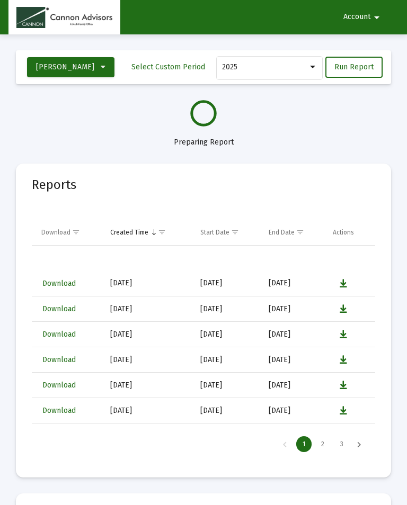 This screenshot has height=505, width=407. I want to click on td: Column Actions, so click(350, 233).